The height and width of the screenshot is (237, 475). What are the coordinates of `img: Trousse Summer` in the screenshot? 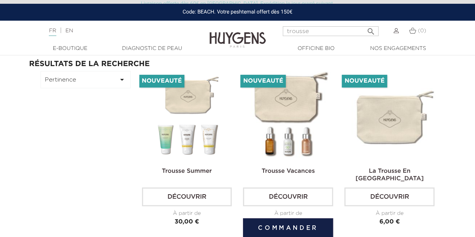 It's located at (189, 116).